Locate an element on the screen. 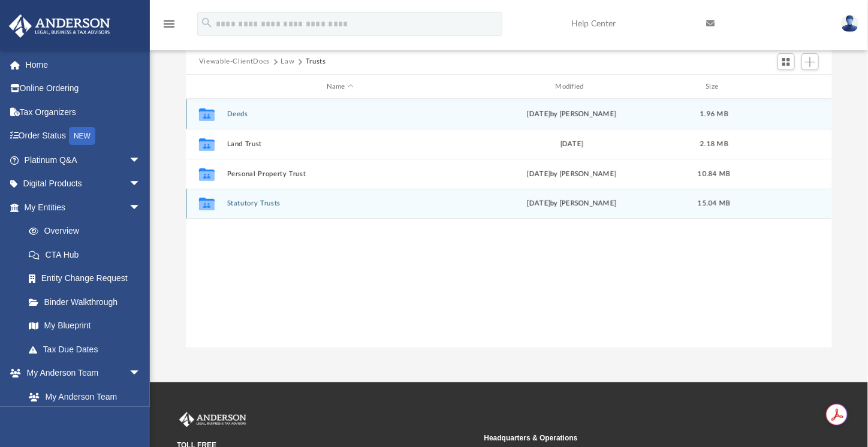 The width and height of the screenshot is (868, 447). a: Order StatusNEW is located at coordinates (84, 136).